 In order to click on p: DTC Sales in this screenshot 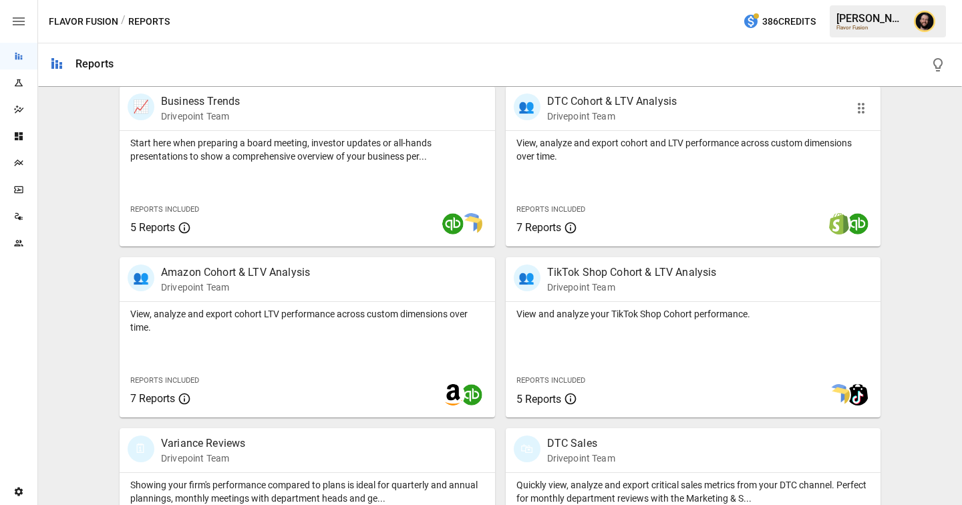, I will do `click(581, 444)`.